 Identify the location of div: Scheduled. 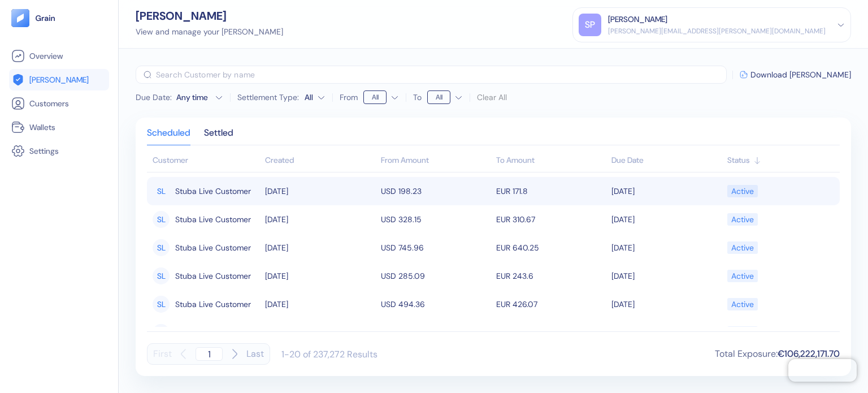
(168, 137).